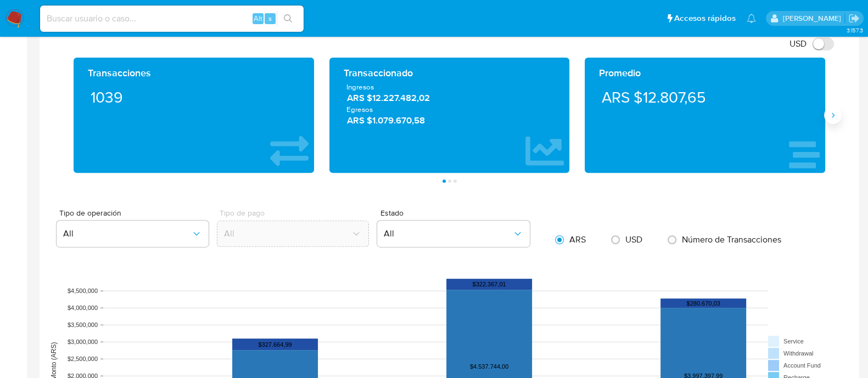 This screenshot has width=868, height=378. What do you see at coordinates (258, 18) in the screenshot?
I see `span: Alt` at bounding box center [258, 18].